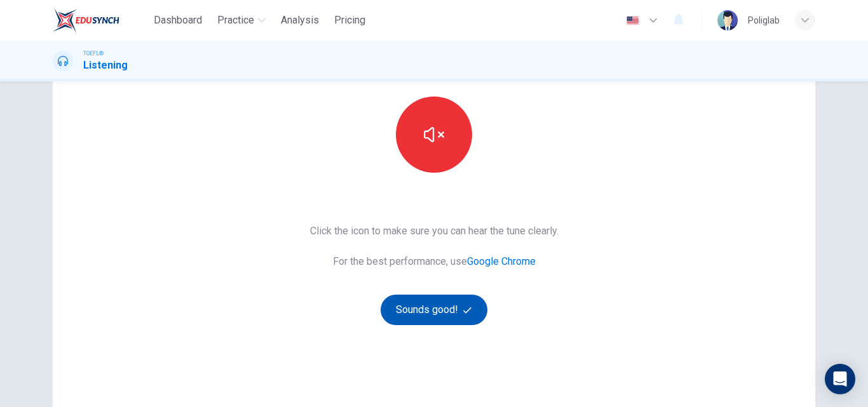  Describe the element at coordinates (178, 20) in the screenshot. I see `span: Dashboard` at that location.